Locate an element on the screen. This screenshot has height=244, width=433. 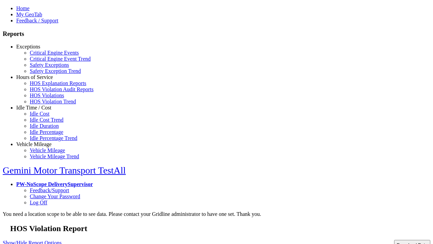
a: Hours of Service is located at coordinates (35, 77).